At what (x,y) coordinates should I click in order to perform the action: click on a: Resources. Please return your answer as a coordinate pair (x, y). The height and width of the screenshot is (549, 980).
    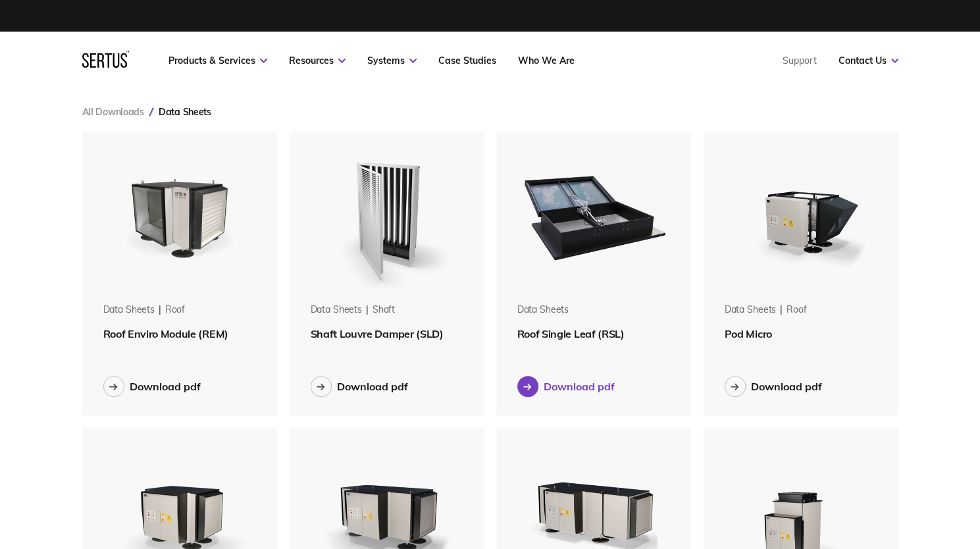
    Looking at the image, I should click on (317, 61).